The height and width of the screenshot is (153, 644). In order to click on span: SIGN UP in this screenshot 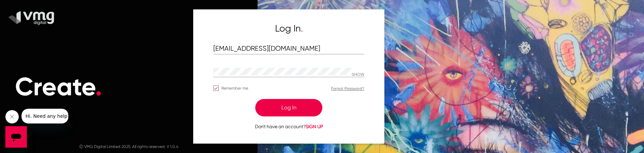, I will do `click(314, 127)`.